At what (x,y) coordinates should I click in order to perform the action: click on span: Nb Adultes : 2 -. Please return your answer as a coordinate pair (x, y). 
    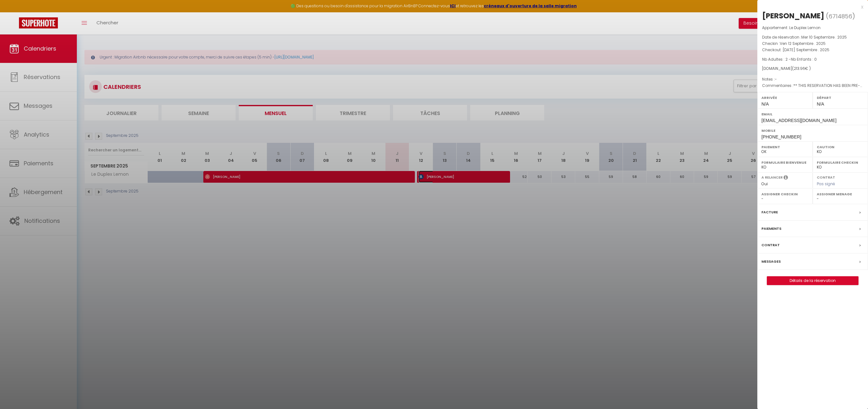
    Looking at the image, I should click on (789, 59).